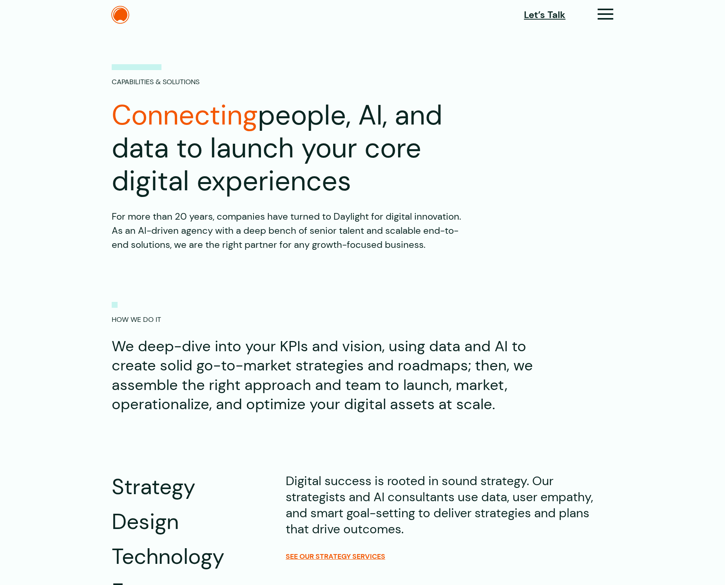  Describe the element at coordinates (335, 557) in the screenshot. I see `span: See our Strategy Services` at that location.